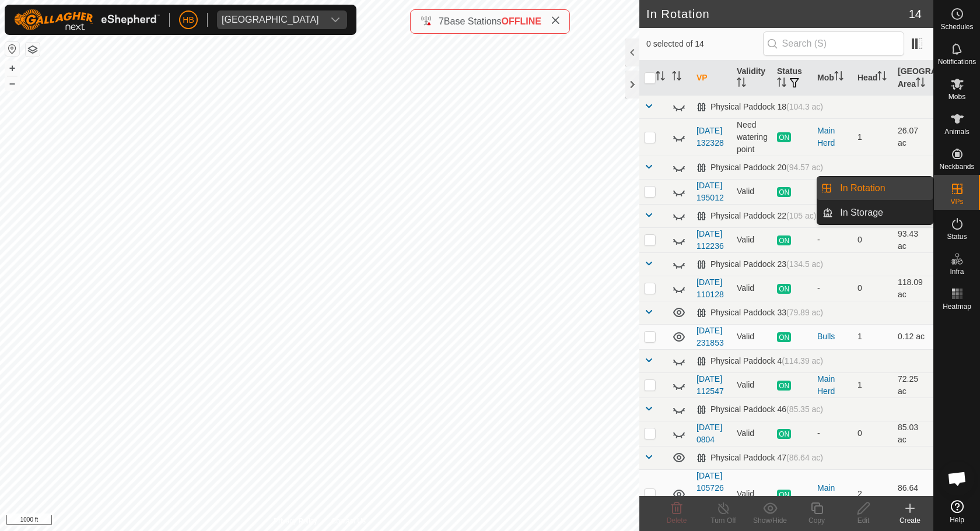 The width and height of the screenshot is (980, 531). Describe the element at coordinates (752, 137) in the screenshot. I see `td: Need watering point` at that location.